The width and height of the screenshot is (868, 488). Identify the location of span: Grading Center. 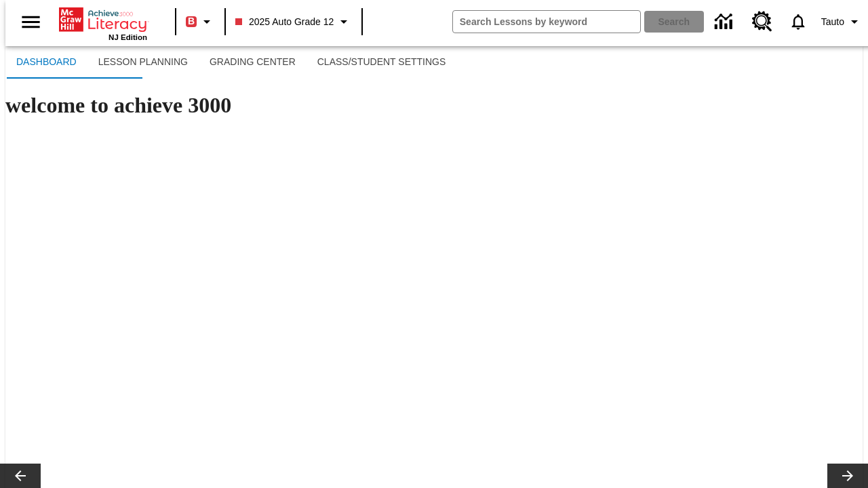
(252, 63).